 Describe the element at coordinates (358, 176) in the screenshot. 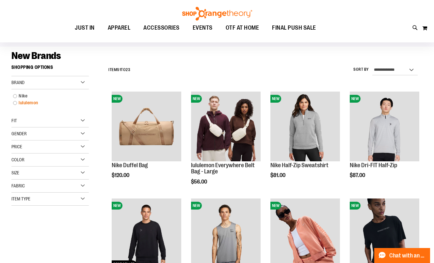

I see `span: $87.00` at that location.